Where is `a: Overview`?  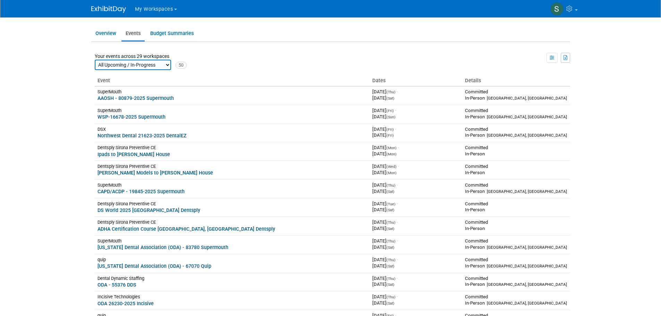 a: Overview is located at coordinates (106, 33).